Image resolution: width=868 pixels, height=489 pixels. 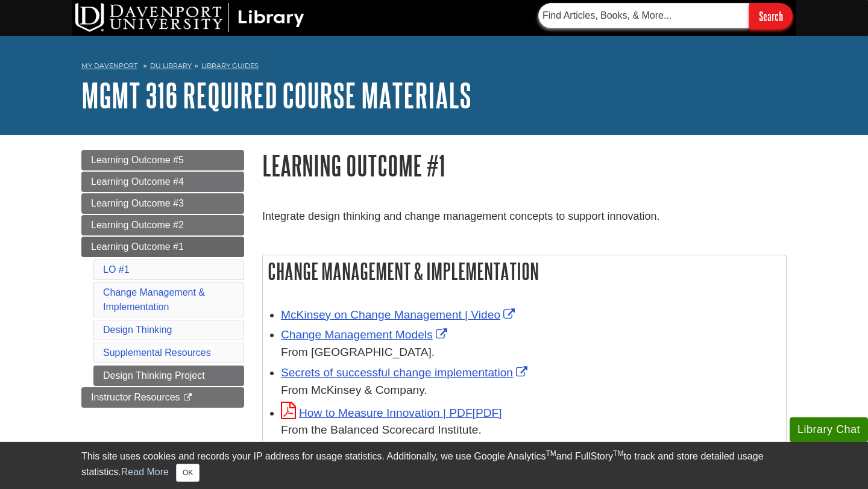 I want to click on span: Integrate design thinking and change management concepts to support innovation., so click(x=461, y=216).